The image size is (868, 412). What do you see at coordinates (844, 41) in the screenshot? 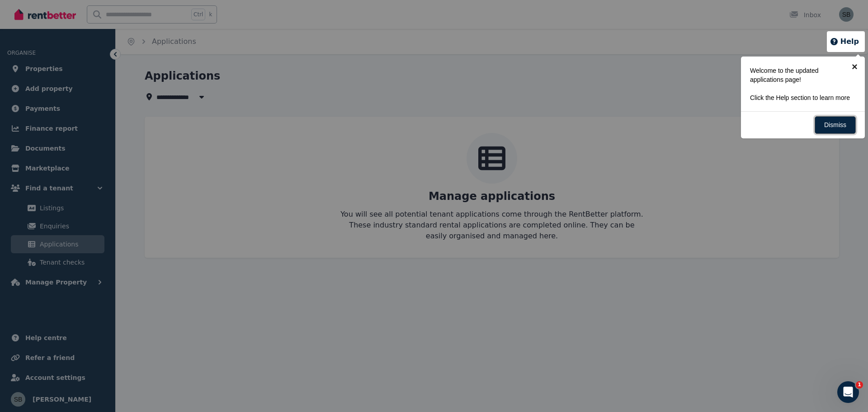
I see `button: Help` at bounding box center [844, 41].